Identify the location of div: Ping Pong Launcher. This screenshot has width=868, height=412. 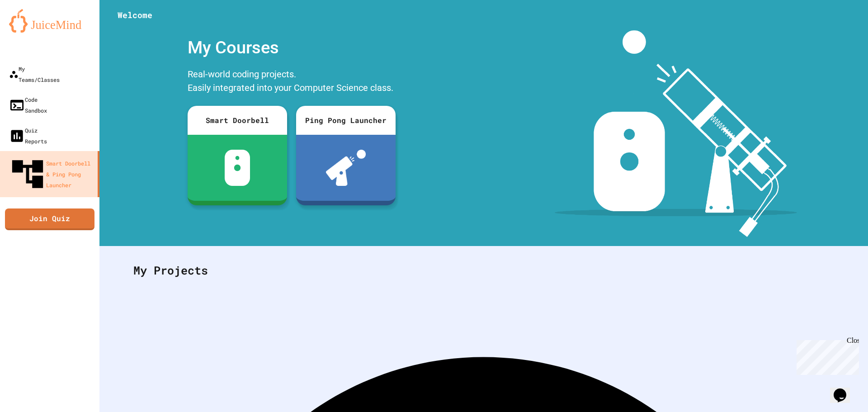
(346, 120).